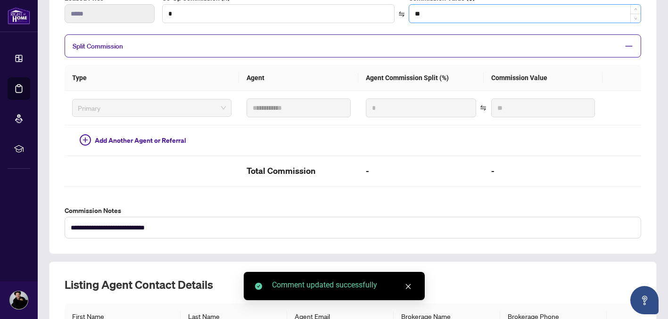 The image size is (668, 319). Describe the element at coordinates (343, 285) in the screenshot. I see `div: Comment updated successfully` at that location.